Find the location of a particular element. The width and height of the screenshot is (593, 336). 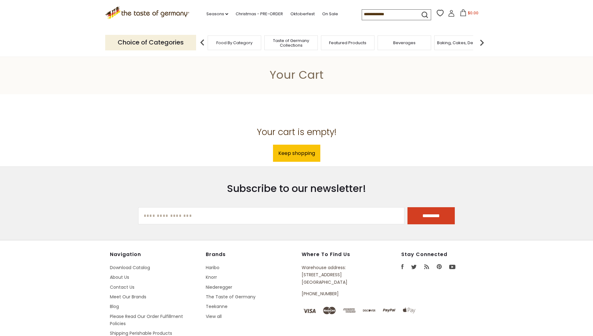

h2: Your cart is empty! is located at coordinates (297, 132).